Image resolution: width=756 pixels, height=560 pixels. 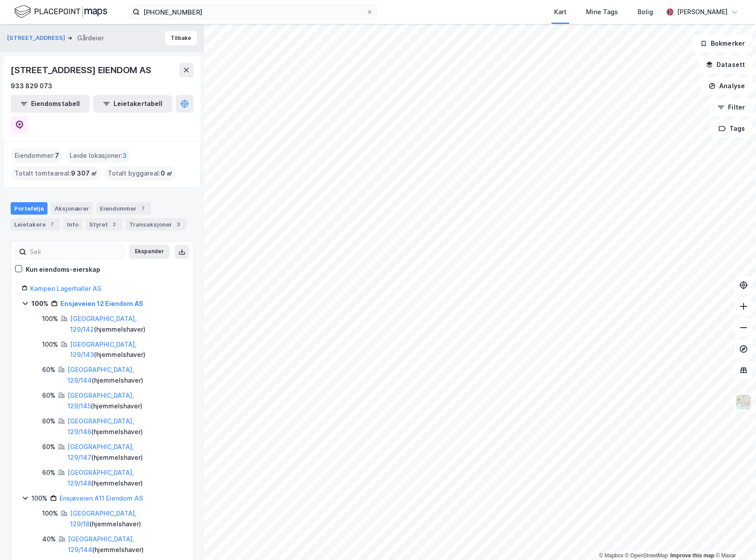 What do you see at coordinates (734, 539) in the screenshot?
I see `div: Chat Widget` at bounding box center [734, 539].